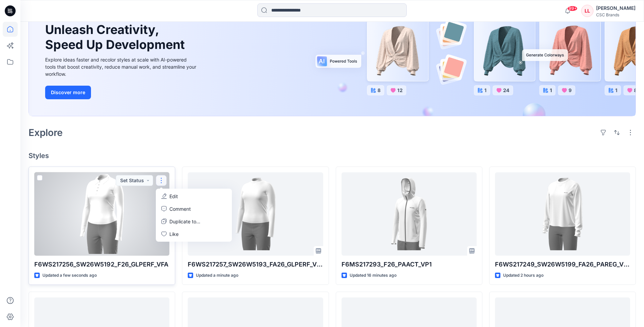 The image size is (644, 327). Describe the element at coordinates (122, 93) in the screenshot. I see `a: Discover more` at that location.